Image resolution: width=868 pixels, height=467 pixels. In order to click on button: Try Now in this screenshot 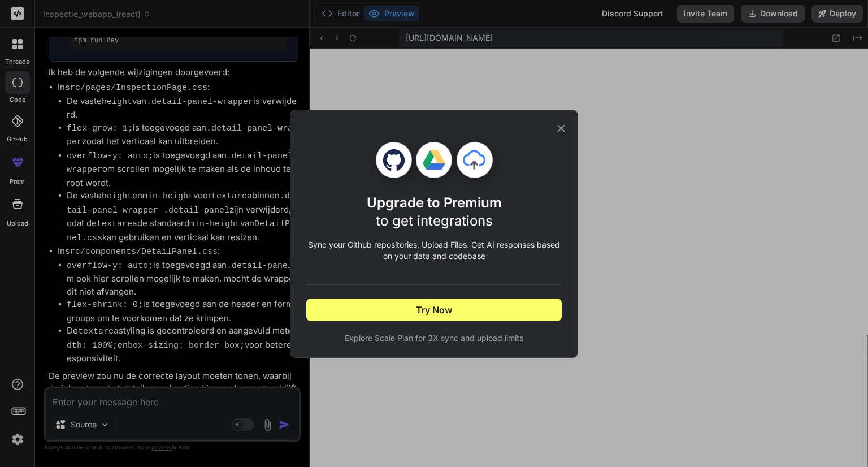, I will do `click(434, 310)`.